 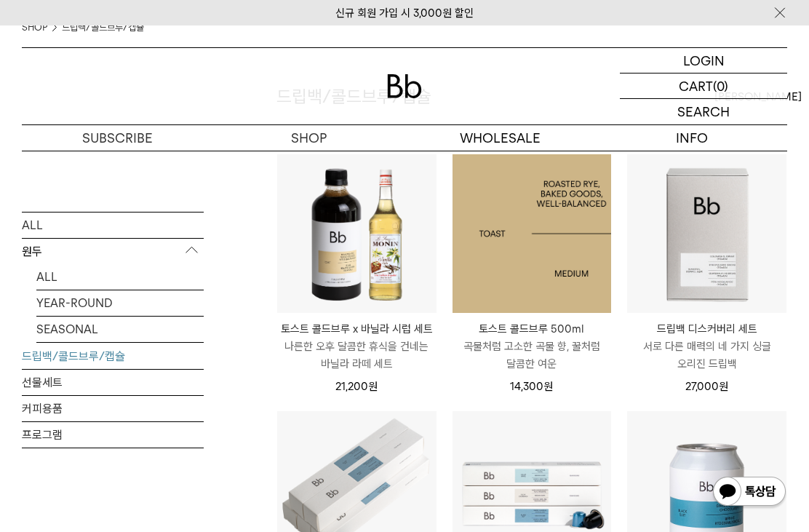 I want to click on p: 나른한 오후 달콤한 휴식을 건네는 바닐라 라떼 세트, so click(x=356, y=355).